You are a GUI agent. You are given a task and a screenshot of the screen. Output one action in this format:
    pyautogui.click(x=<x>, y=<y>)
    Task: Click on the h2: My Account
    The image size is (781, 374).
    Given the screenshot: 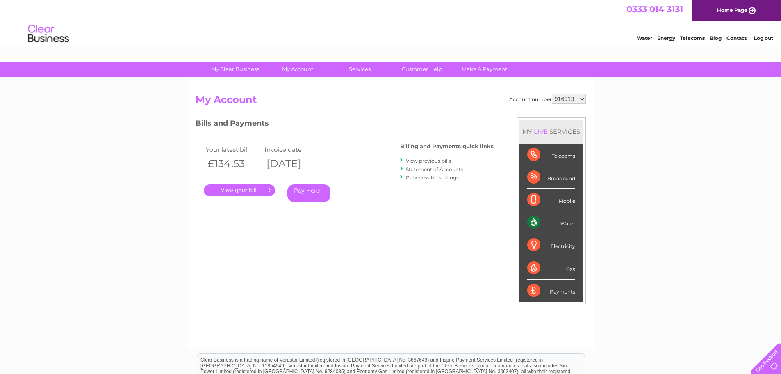 What is the action you would take?
    pyautogui.click(x=391, y=102)
    